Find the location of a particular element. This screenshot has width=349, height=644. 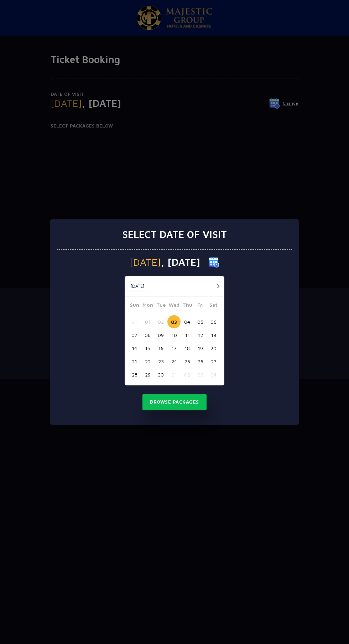

button: 06 is located at coordinates (214, 322).